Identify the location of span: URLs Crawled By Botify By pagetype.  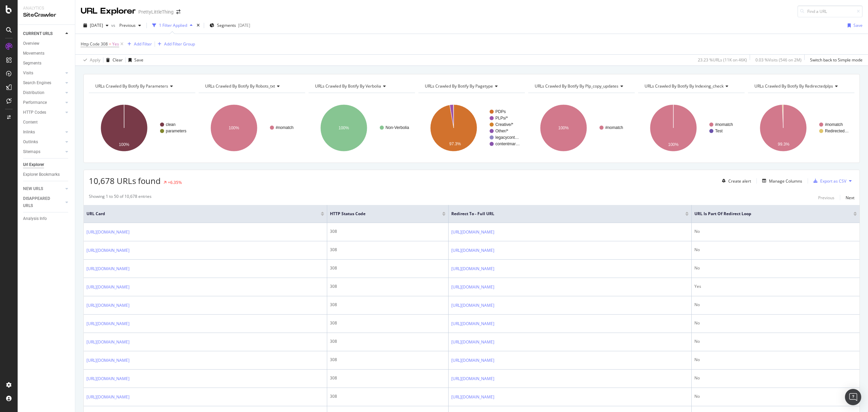
(459, 85).